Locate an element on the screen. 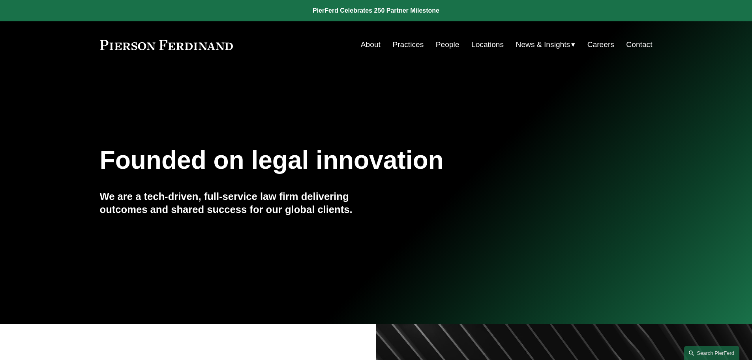 Image resolution: width=752 pixels, height=360 pixels. a: Contact is located at coordinates (639, 45).